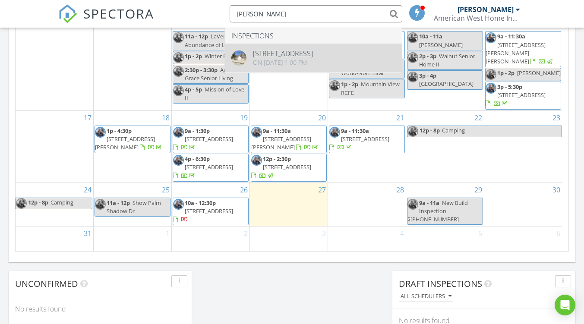 The height and width of the screenshot is (324, 584). I want to click on td: Go to September 3, 2025, so click(289, 241).